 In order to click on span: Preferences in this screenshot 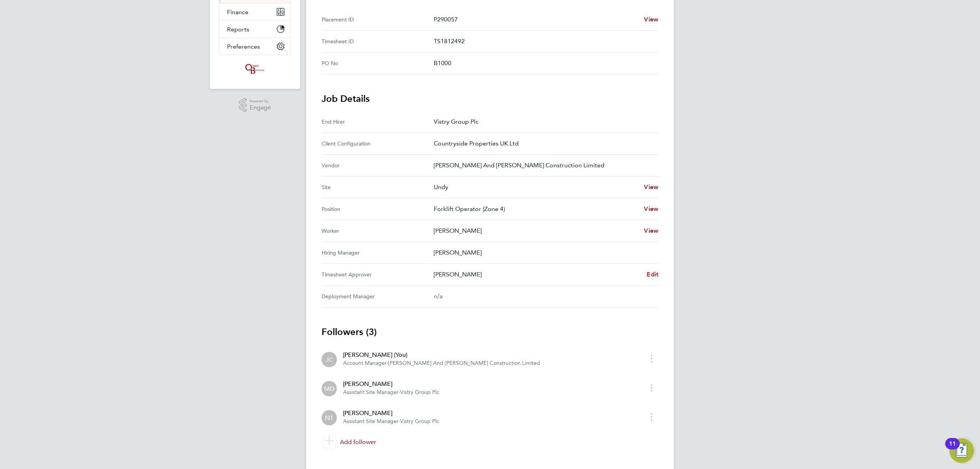, I will do `click(244, 46)`.